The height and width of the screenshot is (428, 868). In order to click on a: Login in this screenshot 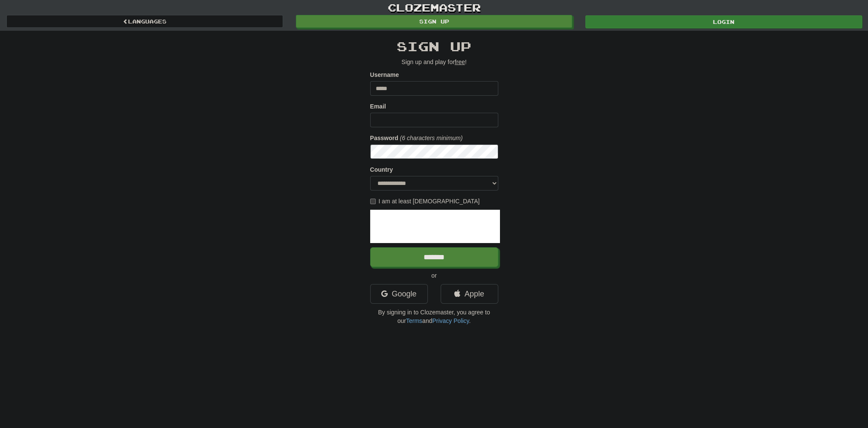, I will do `click(723, 22)`.